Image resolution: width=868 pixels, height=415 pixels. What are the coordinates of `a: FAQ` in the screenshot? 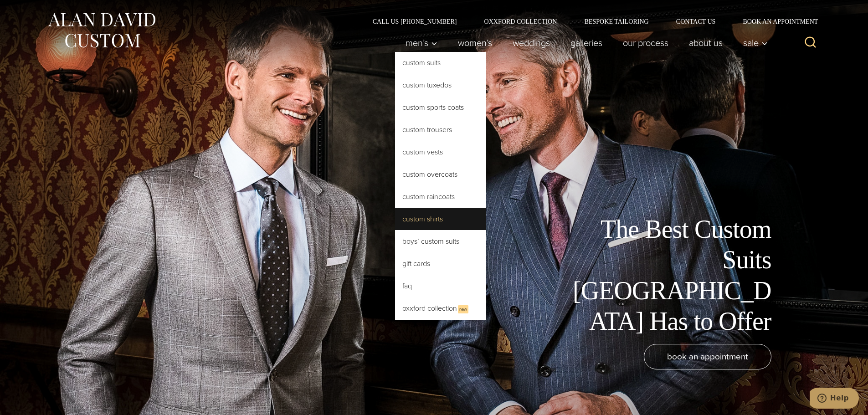 It's located at (441, 286).